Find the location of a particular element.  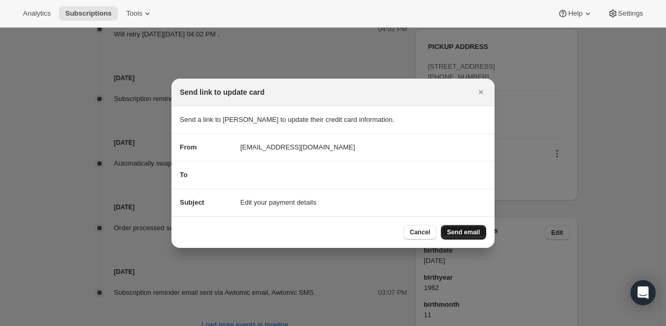

button: Settings is located at coordinates (625, 14).